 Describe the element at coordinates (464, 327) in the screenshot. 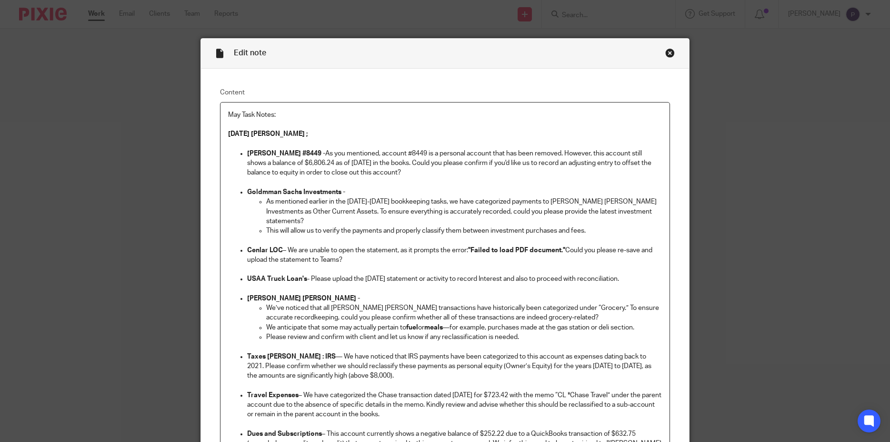

I see `p: We anticipate that some may actually pertain to or —for example, purchases made at the gas statio...` at that location.